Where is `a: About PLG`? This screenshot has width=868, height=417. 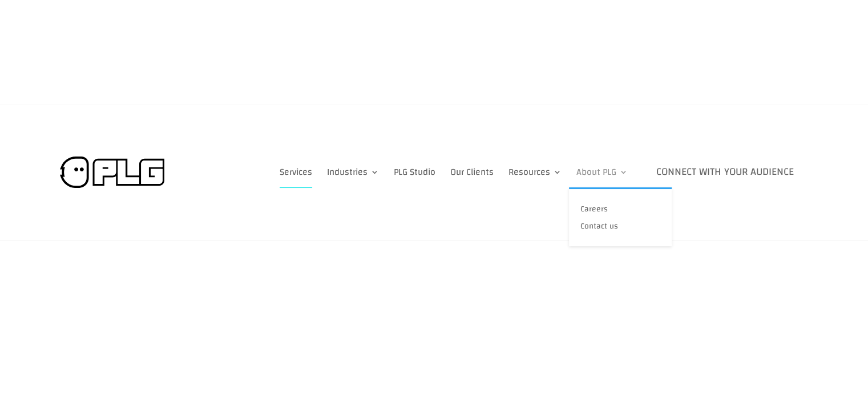
a: About PLG is located at coordinates (602, 172).